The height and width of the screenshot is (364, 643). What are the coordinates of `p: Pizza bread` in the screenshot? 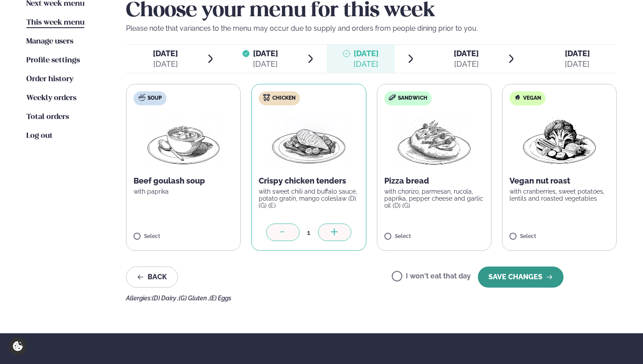 It's located at (434, 181).